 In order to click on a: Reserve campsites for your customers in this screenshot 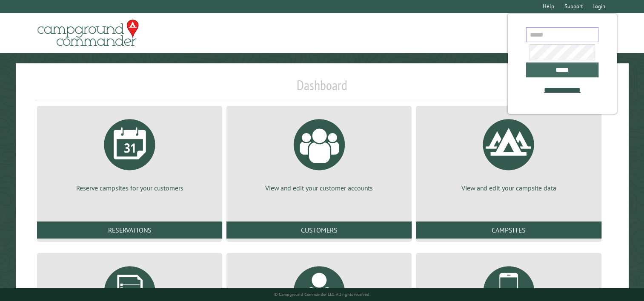, I will do `click(129, 152)`.